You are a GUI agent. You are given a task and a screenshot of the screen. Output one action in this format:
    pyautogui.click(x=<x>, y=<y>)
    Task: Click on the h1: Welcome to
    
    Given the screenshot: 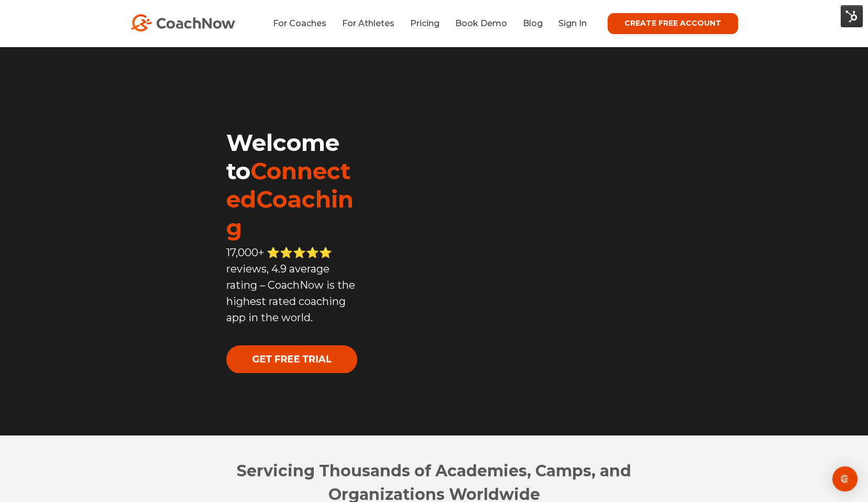 What is the action you would take?
    pyautogui.click(x=292, y=185)
    